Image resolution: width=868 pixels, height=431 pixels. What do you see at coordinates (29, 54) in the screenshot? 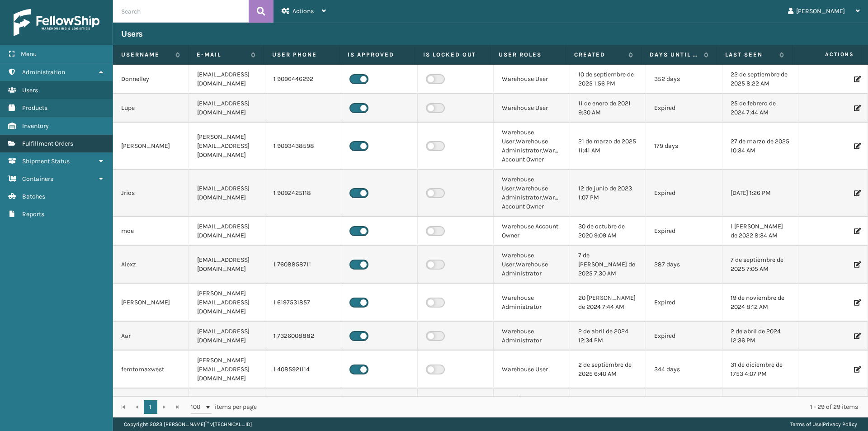
I see `span: Menu` at bounding box center [29, 54].